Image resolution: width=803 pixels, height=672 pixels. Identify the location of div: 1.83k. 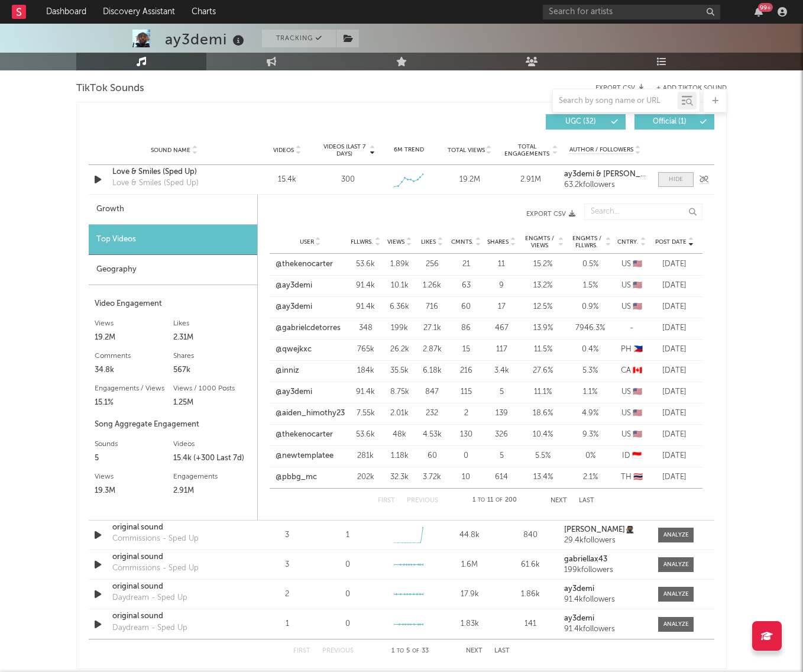
(470, 624).